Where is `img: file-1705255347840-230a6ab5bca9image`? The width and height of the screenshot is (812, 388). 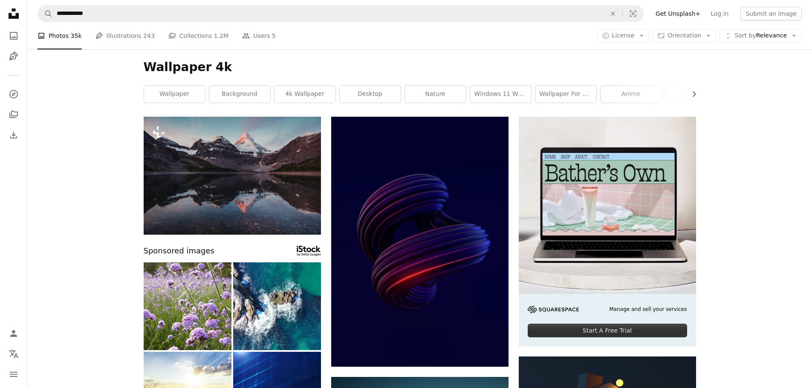
img: file-1705255347840-230a6ab5bca9image is located at coordinates (553, 309).